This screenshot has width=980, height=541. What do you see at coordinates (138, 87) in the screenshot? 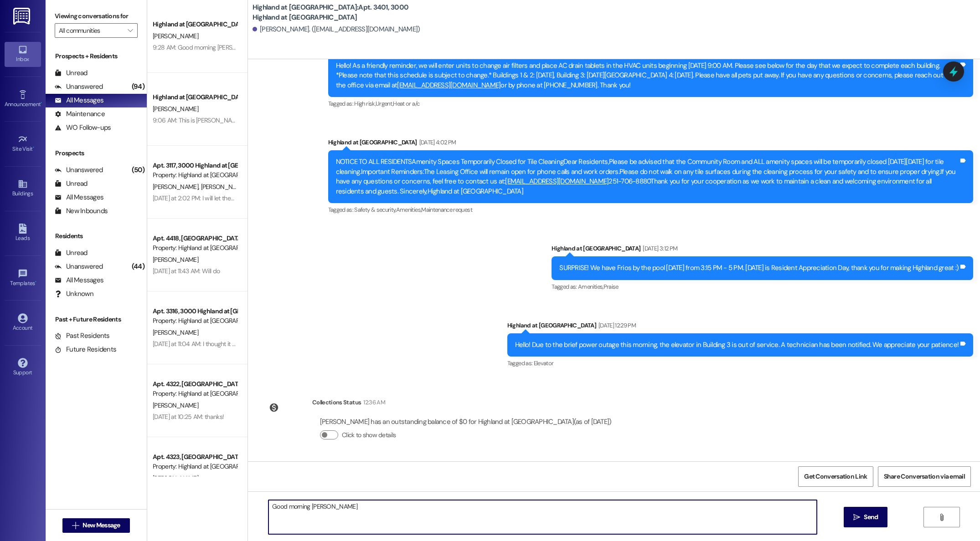
I see `div: (94)` at bounding box center [138, 87].